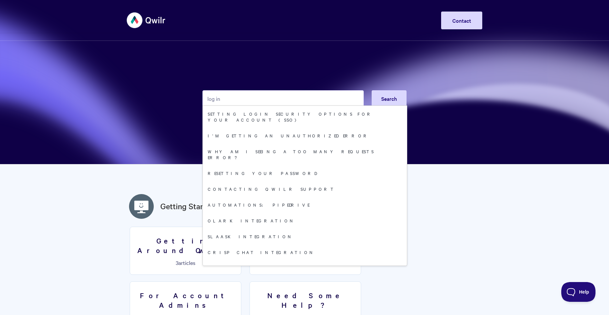  I want to click on span: Search, so click(389, 98).